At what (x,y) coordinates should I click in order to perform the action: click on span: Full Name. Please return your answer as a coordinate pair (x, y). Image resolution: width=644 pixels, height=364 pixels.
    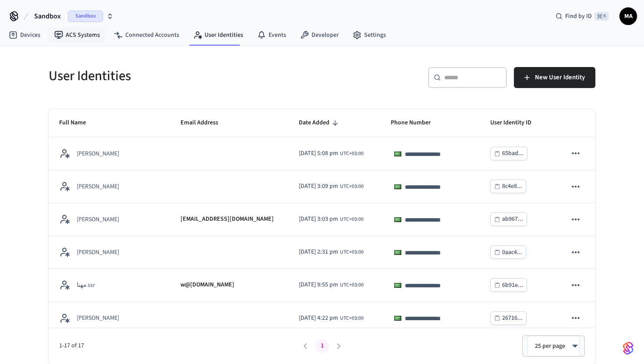
    Looking at the image, I should click on (78, 123).